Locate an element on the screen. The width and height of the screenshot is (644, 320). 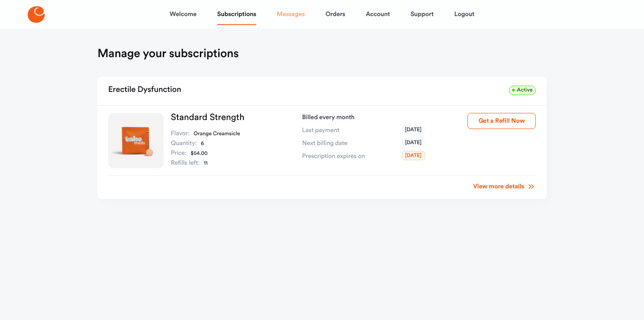
a: Support is located at coordinates (422, 14).